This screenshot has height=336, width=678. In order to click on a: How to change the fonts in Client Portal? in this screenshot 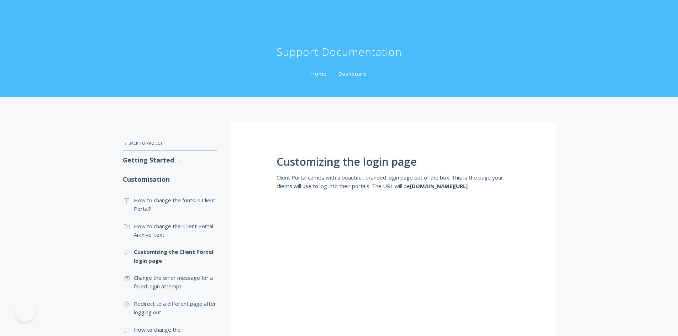, I will do `click(170, 205)`.